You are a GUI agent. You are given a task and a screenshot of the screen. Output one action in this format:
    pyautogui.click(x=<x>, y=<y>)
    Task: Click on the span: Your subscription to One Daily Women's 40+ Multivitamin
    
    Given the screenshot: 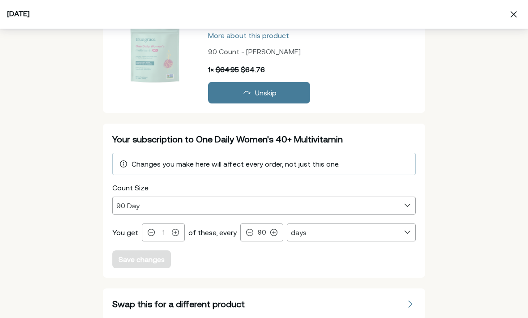 What is the action you would take?
    pyautogui.click(x=227, y=139)
    